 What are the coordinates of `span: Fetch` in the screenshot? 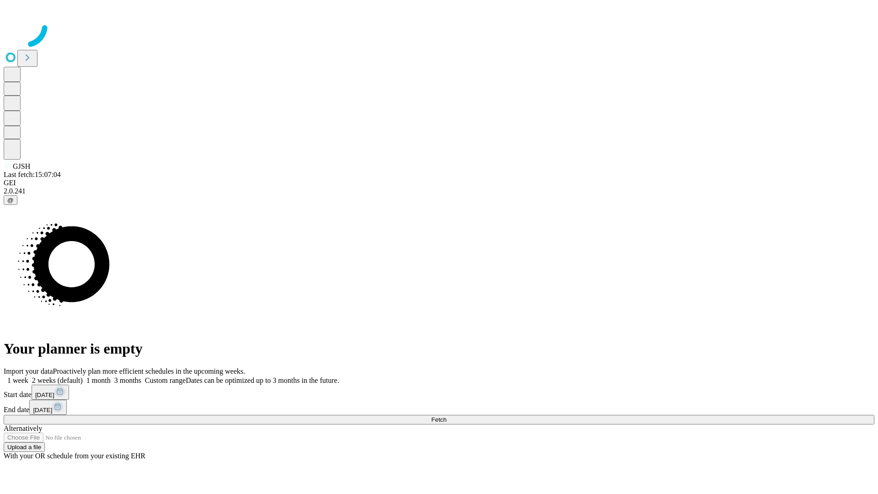 It's located at (438, 419).